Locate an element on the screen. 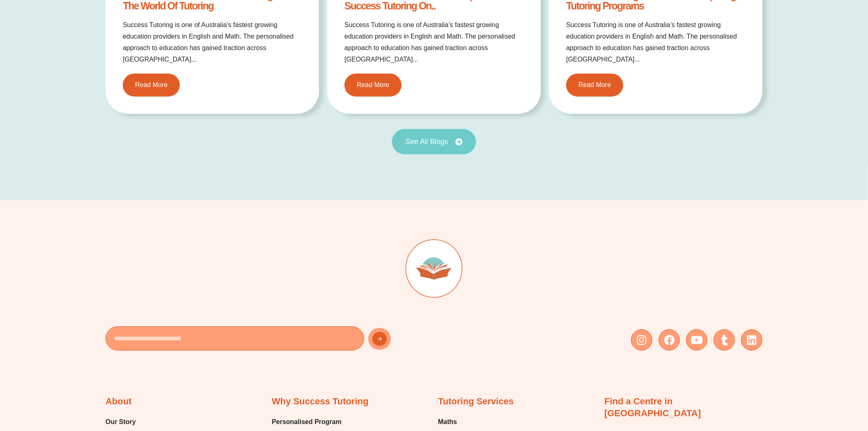  h2: Success Tutoring is one of Australia’s fastest growing education providers in English and Math. T... is located at coordinates (434, 43).